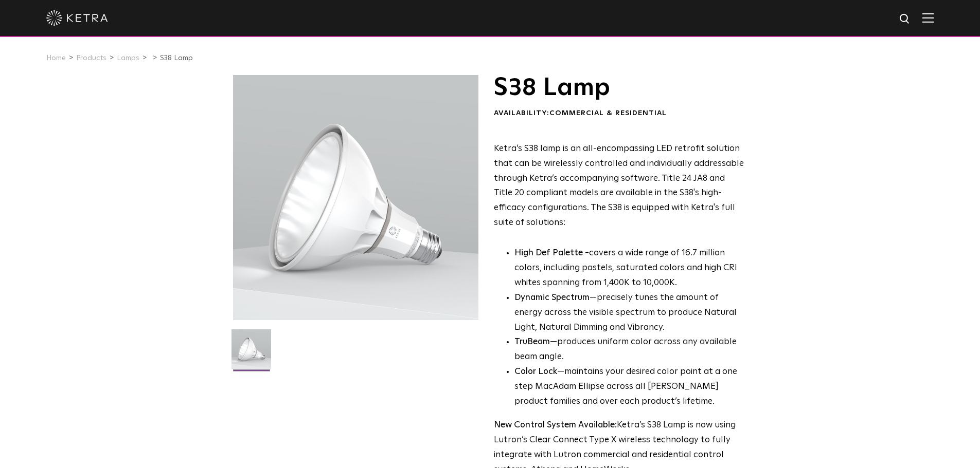 The height and width of the screenshot is (468, 980). Describe the element at coordinates (629, 268) in the screenshot. I see `p: covers a wide range of 16.7 million colors, including pastels, saturated colors and high CRI whit...` at that location.